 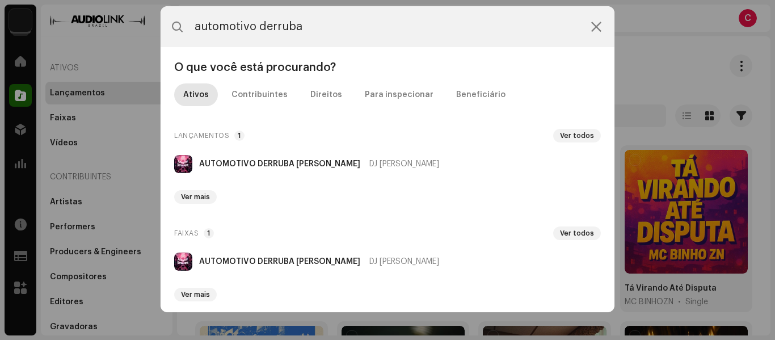 What do you see at coordinates (387, 27) in the screenshot?
I see `input: Pesquisa` at bounding box center [387, 27].